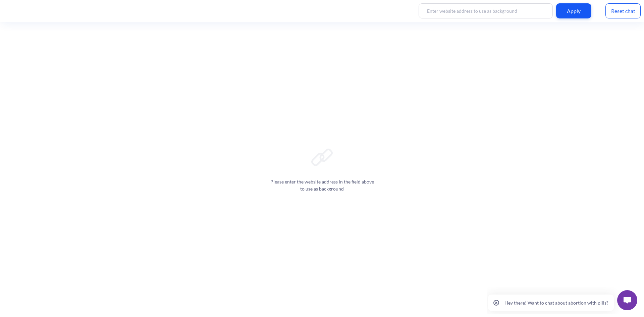  What do you see at coordinates (9, 16) in the screenshot?
I see `span: close popup - button` at bounding box center [9, 16].